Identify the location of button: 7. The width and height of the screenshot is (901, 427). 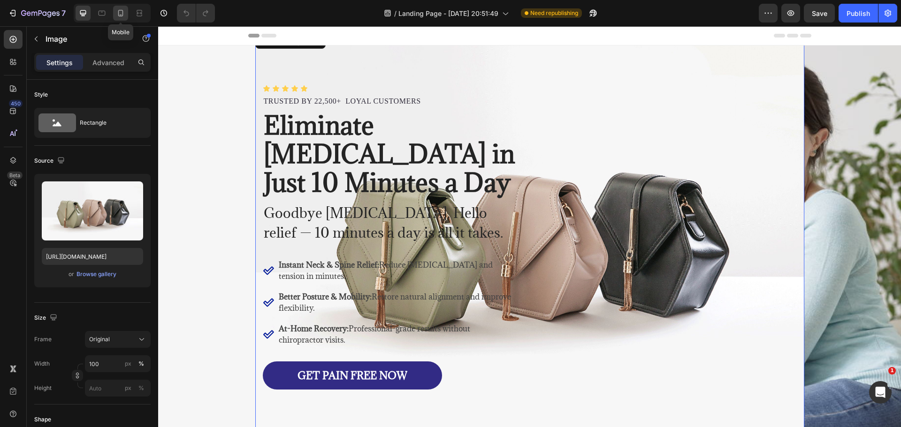
(37, 13).